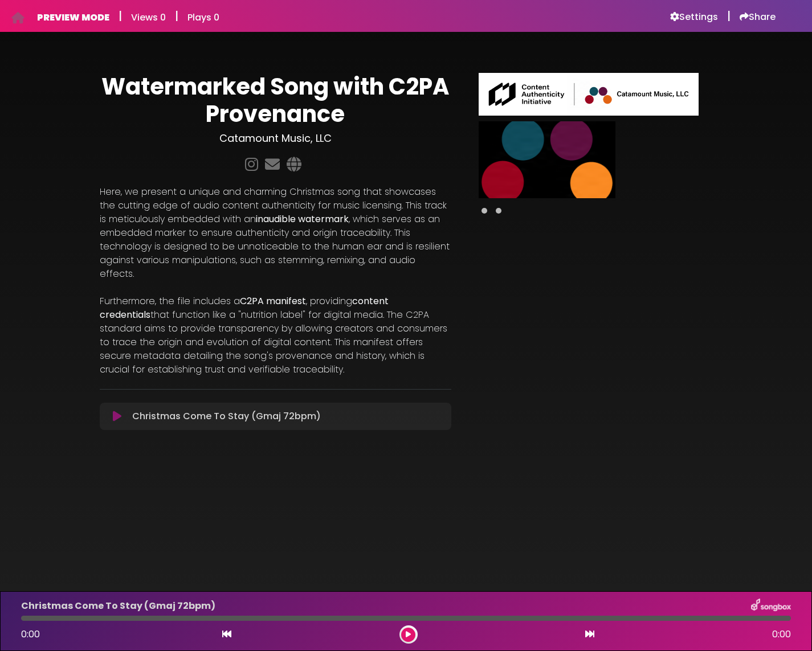  I want to click on a: Share, so click(757, 17).